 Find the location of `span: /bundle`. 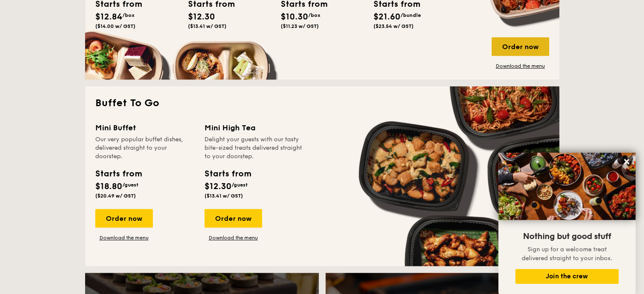

span: /bundle is located at coordinates (411, 15).